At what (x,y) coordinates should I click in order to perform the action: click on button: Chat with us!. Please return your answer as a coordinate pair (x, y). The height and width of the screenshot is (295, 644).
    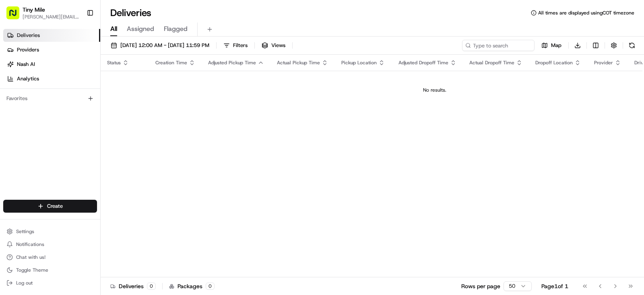
    Looking at the image, I should click on (50, 257).